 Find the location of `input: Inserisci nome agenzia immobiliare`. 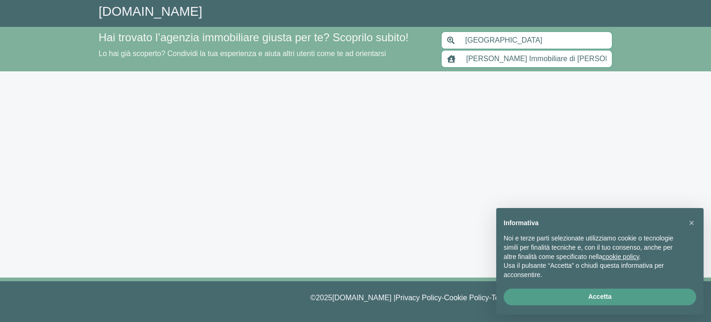

input: Inserisci nome agenzia immobiliare is located at coordinates (537, 59).